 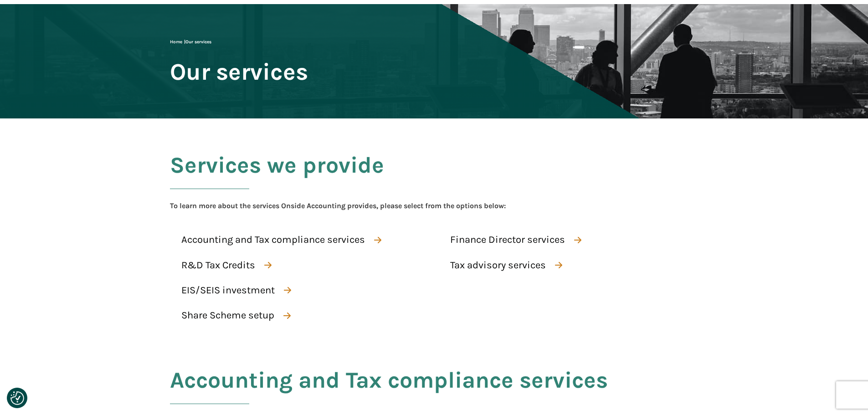 What do you see at coordinates (504, 265) in the screenshot?
I see `a: Tax advisory services` at bounding box center [504, 265].